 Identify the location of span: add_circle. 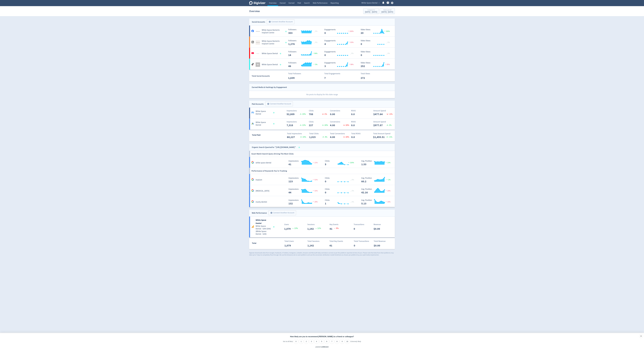
(268, 104).